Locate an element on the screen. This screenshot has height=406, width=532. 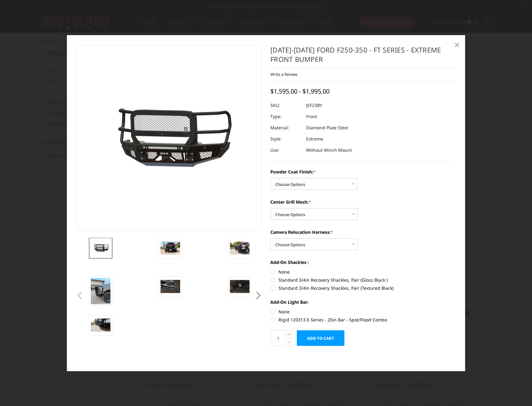
dt: Use: is located at coordinates (286, 150).